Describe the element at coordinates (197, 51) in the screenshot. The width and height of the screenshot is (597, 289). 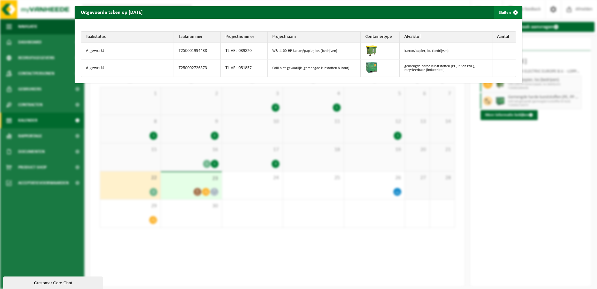
I see `td: T250001994438` at that location.